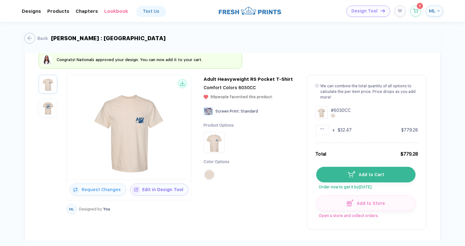  What do you see at coordinates (341, 110) in the screenshot?
I see `div: # 6030CC` at bounding box center [341, 110].